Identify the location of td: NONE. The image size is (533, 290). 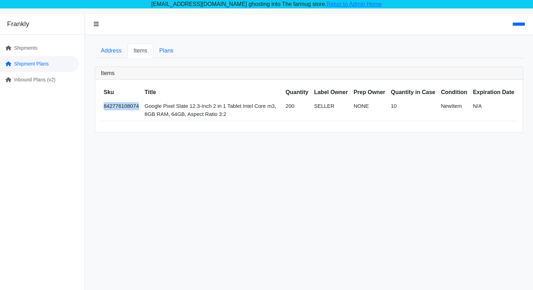
(370, 110).